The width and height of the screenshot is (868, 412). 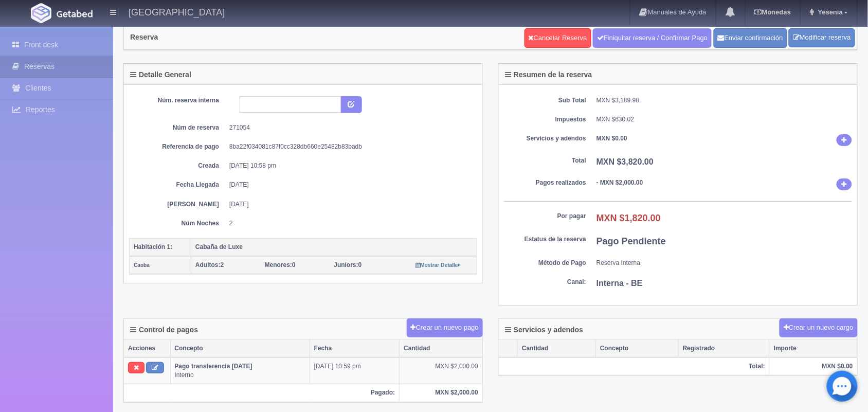 I want to click on dt: Canal:, so click(x=545, y=282).